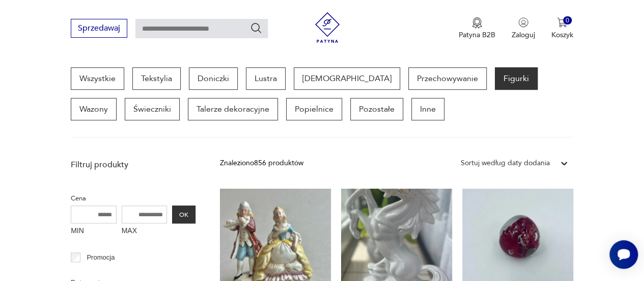 The image size is (644, 281). What do you see at coordinates (448, 79) in the screenshot?
I see `p: Przechowywanie` at bounding box center [448, 79].